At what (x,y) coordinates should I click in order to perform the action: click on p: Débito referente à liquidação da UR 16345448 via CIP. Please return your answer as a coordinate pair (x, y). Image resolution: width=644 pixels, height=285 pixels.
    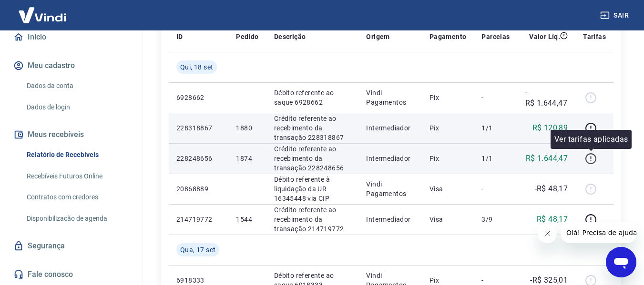
    Looking at the image, I should click on (312, 189).